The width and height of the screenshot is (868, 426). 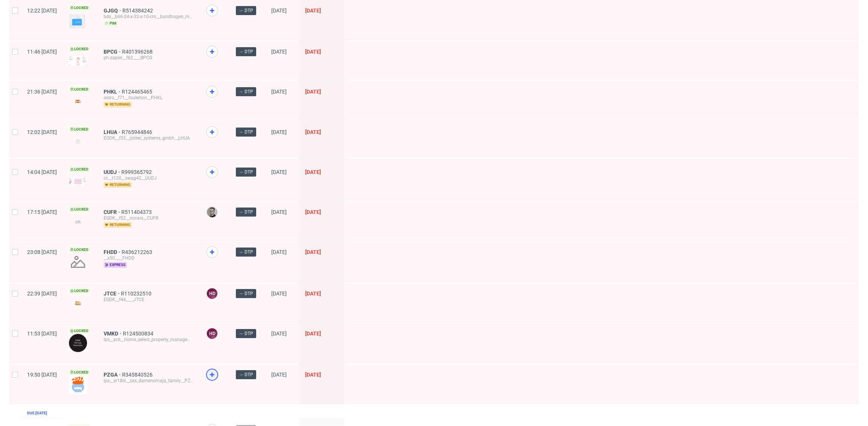 I want to click on span: R345840526, so click(x=138, y=374).